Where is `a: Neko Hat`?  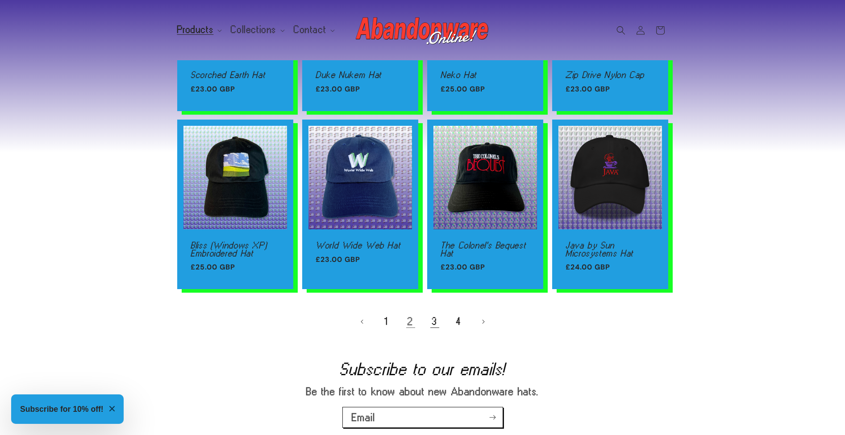 a: Neko Hat is located at coordinates (485, 75).